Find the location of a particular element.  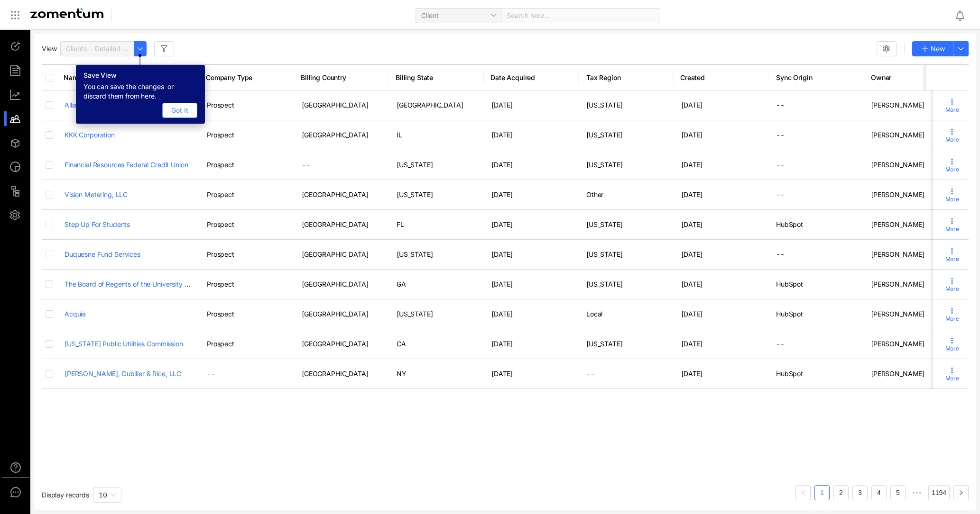

li: 4 is located at coordinates (879, 493).